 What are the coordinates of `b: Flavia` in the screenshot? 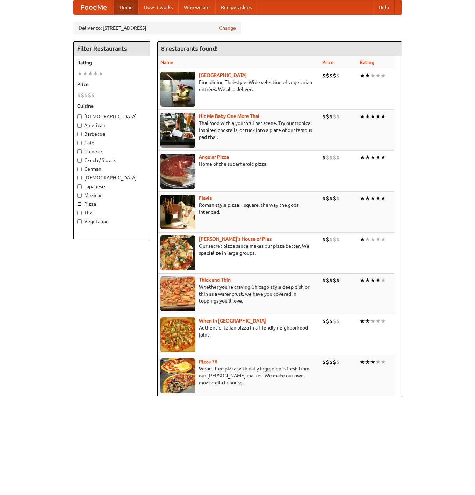 It's located at (205, 198).